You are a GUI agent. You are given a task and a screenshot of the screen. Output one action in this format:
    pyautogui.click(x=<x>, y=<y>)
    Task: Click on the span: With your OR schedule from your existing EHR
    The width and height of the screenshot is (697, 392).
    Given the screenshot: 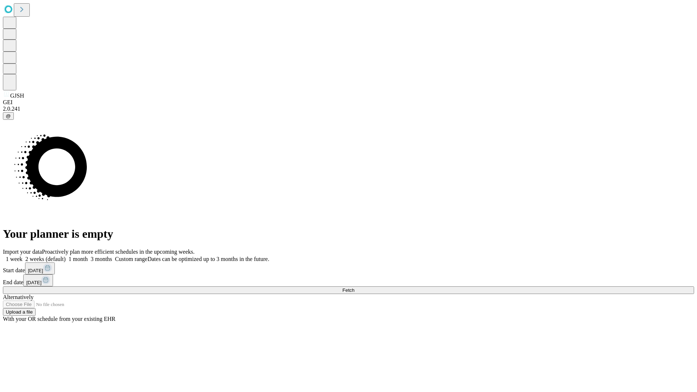 What is the action you would take?
    pyautogui.click(x=59, y=319)
    